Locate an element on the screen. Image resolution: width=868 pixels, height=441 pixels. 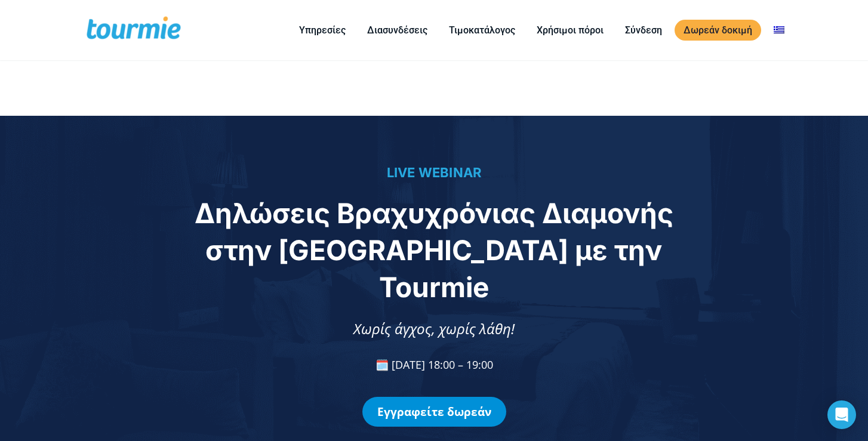
a: Εγγραφείτε δωρεάν is located at coordinates (434, 411).